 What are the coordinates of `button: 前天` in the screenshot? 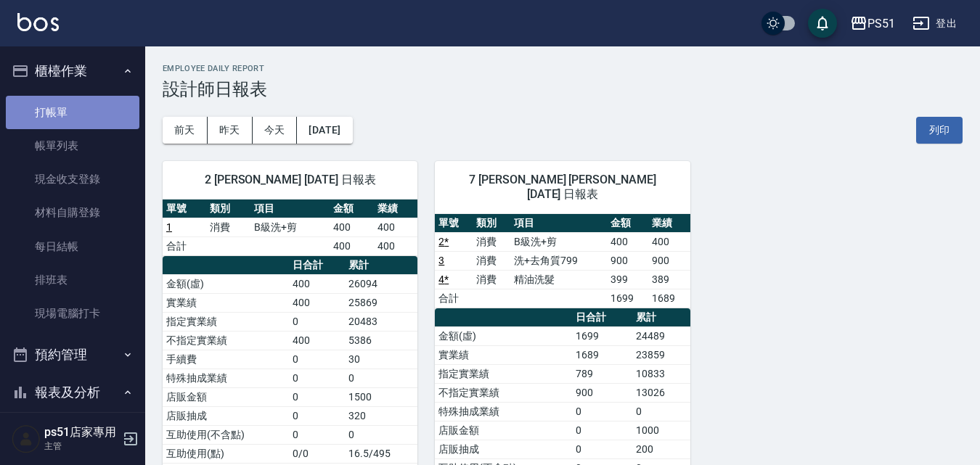 It's located at (185, 130).